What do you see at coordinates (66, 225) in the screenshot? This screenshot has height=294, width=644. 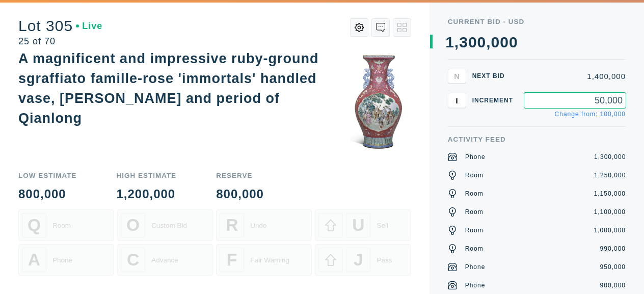 I see `button: QRoom` at bounding box center [66, 225].